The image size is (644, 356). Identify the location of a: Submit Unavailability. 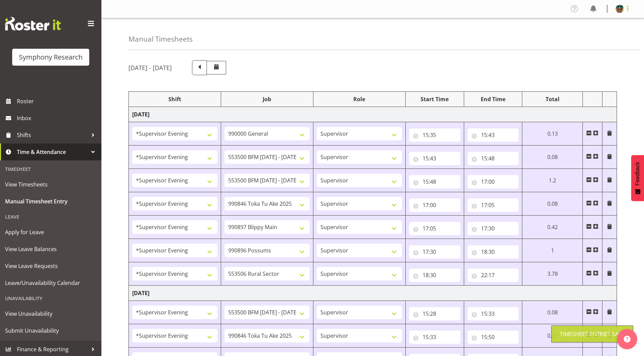
(51, 330).